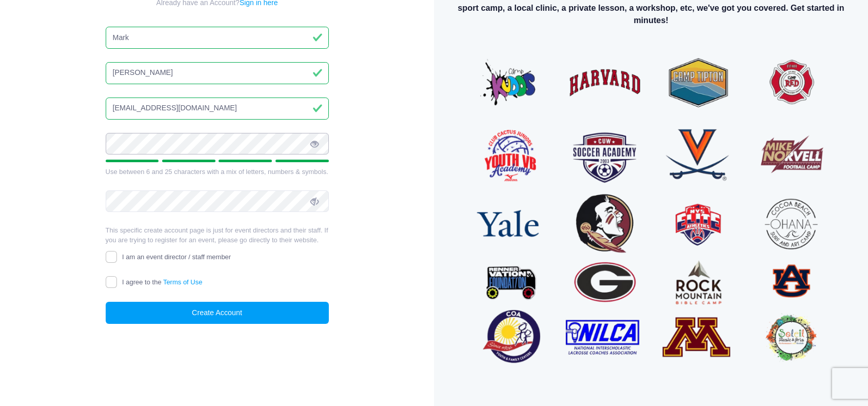 The image size is (868, 406). I want to click on input: Last Name, so click(217, 73).